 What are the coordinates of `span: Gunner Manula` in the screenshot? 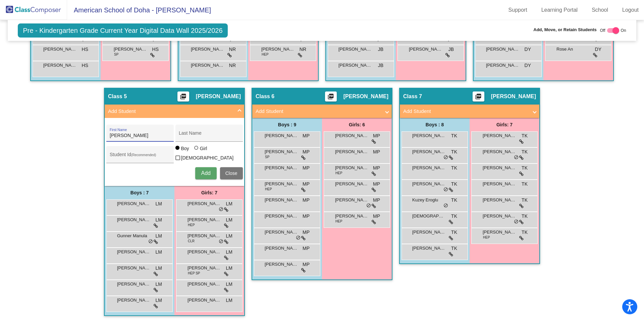 It's located at (134, 236).